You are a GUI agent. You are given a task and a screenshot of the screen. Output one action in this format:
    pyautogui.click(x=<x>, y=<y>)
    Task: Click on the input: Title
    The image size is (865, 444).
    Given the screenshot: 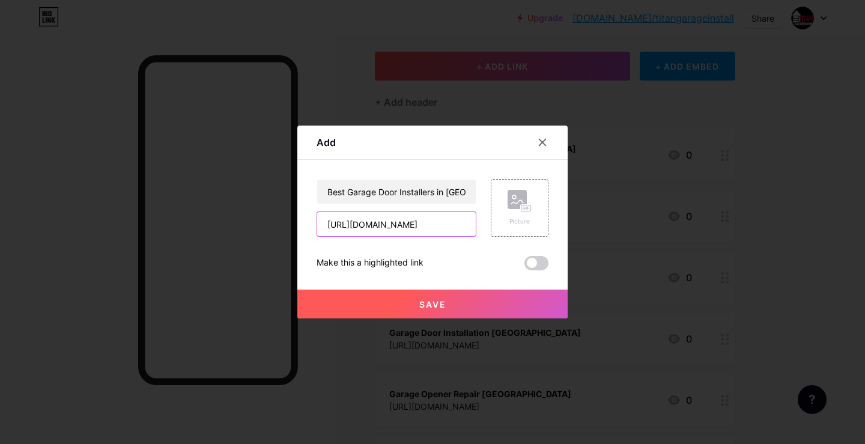 What is the action you would take?
    pyautogui.click(x=397, y=192)
    